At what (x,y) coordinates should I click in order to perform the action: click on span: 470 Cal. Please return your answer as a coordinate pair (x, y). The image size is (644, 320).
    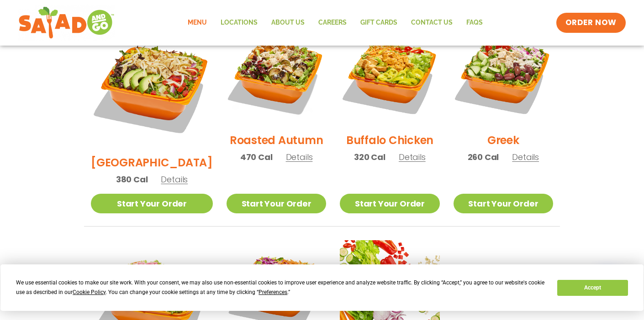
    Looking at the image, I should click on (256, 157).